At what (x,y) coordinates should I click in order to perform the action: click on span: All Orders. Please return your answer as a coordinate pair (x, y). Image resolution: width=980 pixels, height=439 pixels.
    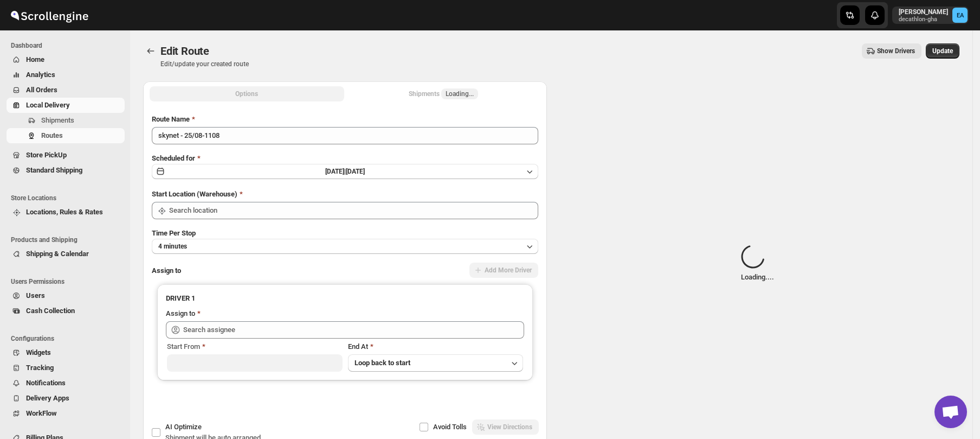
    Looking at the image, I should click on (42, 89).